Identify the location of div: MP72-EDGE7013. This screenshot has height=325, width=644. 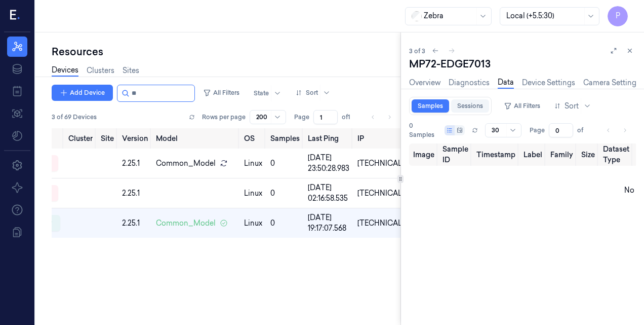
(523, 64).